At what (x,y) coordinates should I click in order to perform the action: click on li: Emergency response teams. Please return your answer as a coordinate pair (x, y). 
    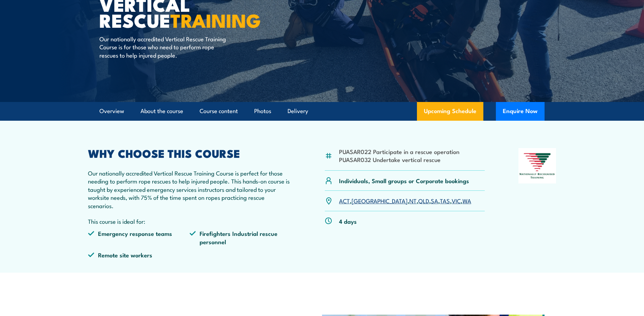
    Looking at the image, I should click on (139, 237).